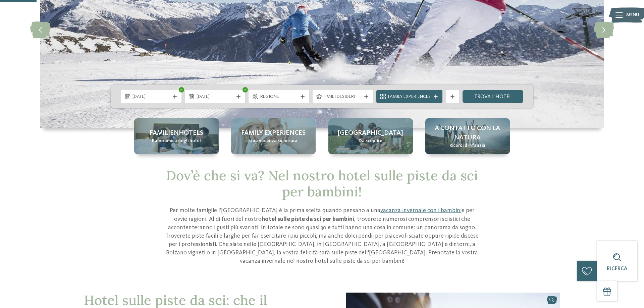  What do you see at coordinates (279, 97) in the screenshot?
I see `span: Regione` at bounding box center [279, 97].